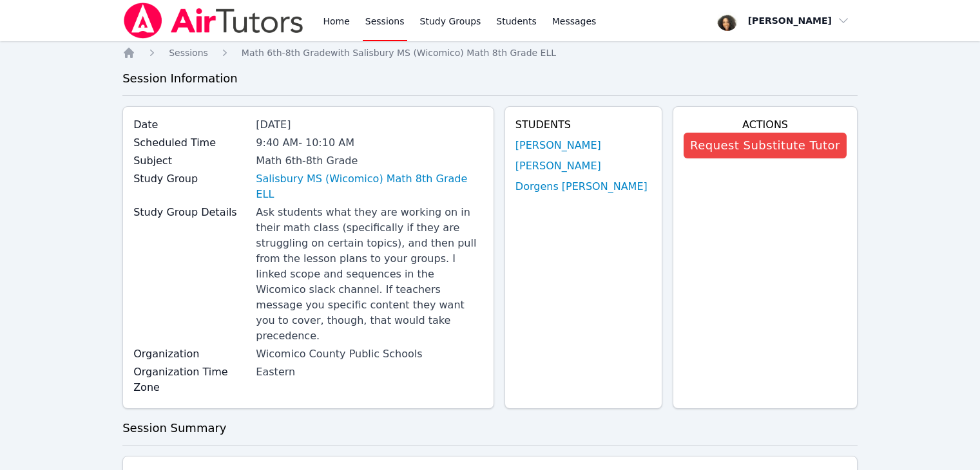 The width and height of the screenshot is (980, 470). I want to click on label: Study Group, so click(191, 179).